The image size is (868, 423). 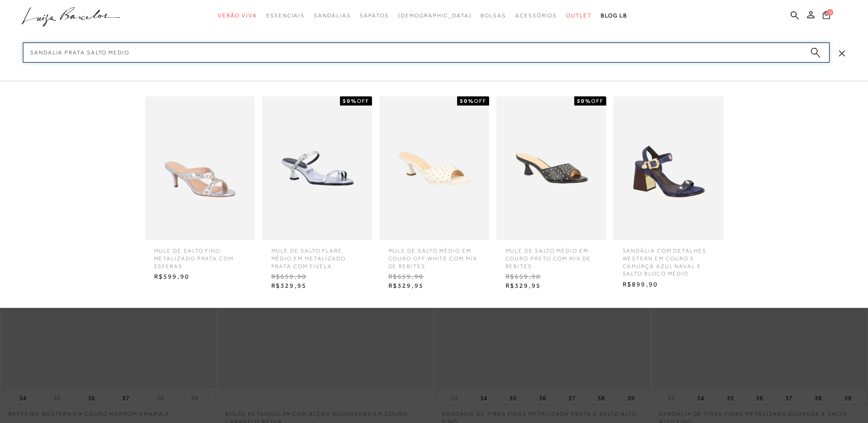 What do you see at coordinates (237, 15) in the screenshot?
I see `span: Verão Viva` at bounding box center [237, 15].